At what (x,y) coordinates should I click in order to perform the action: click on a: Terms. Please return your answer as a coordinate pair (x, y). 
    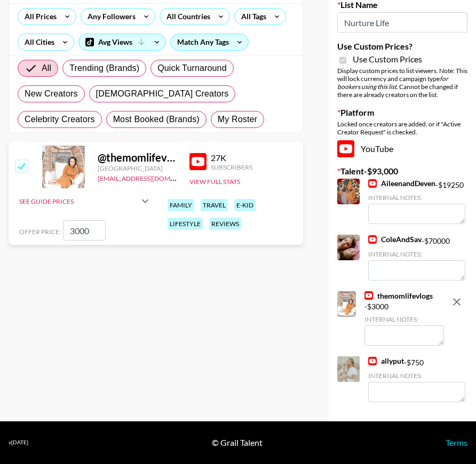
    Looking at the image, I should click on (456, 442).